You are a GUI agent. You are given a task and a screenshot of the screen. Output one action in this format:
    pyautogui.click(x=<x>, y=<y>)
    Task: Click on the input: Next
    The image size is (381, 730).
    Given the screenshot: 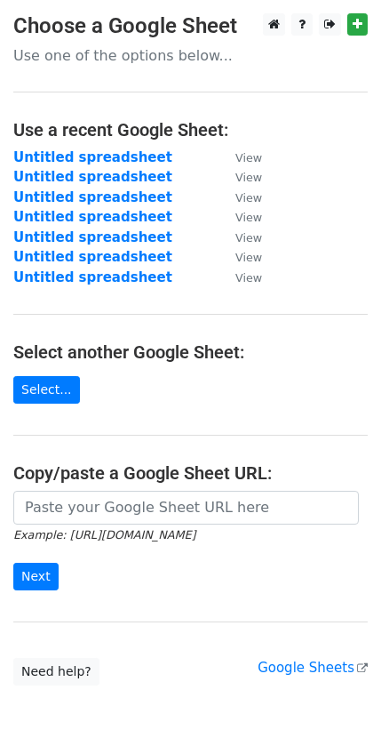 What is the action you would take?
    pyautogui.click(x=36, y=576)
    